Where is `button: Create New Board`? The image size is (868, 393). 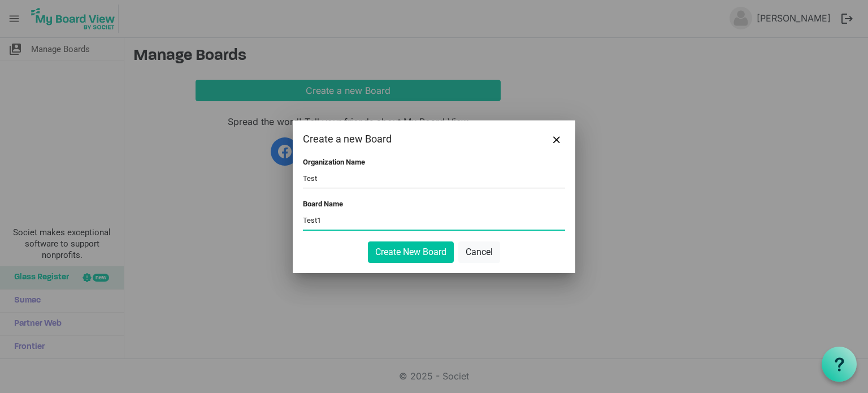
button: Create New Board is located at coordinates (411, 252).